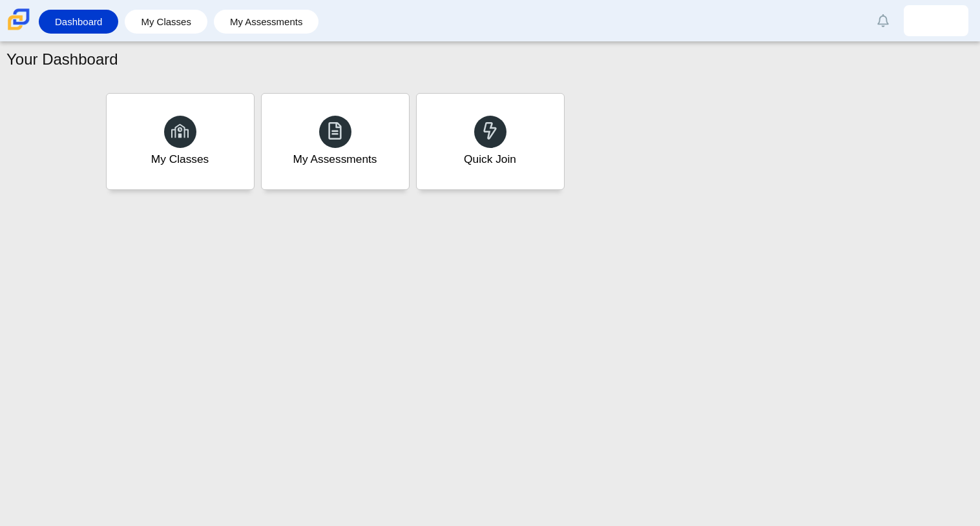  I want to click on img: Carmen School of Science & Technology, so click(19, 19).